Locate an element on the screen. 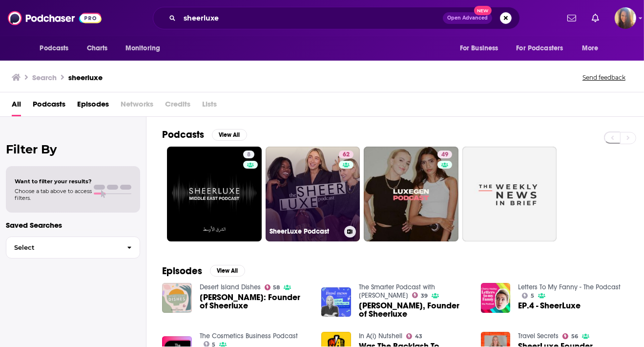 This screenshot has height=347, width=644. a: 39 is located at coordinates (420, 295).